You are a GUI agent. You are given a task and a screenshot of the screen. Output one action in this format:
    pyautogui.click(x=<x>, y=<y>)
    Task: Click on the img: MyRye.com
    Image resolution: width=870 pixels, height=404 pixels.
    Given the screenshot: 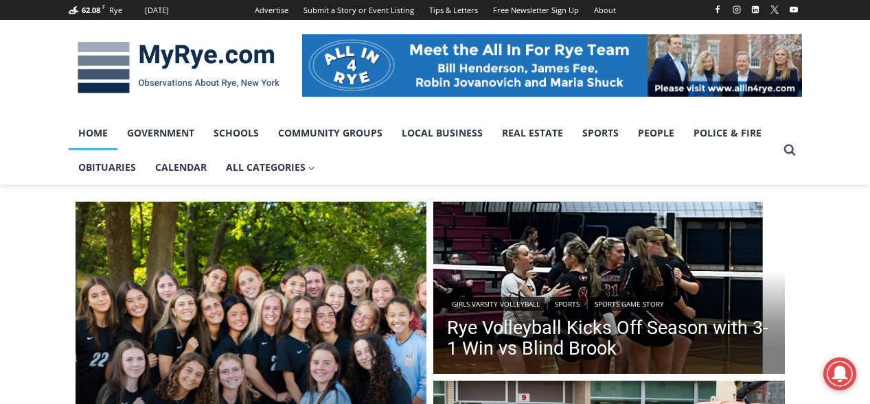 What is the action you would take?
    pyautogui.click(x=179, y=68)
    